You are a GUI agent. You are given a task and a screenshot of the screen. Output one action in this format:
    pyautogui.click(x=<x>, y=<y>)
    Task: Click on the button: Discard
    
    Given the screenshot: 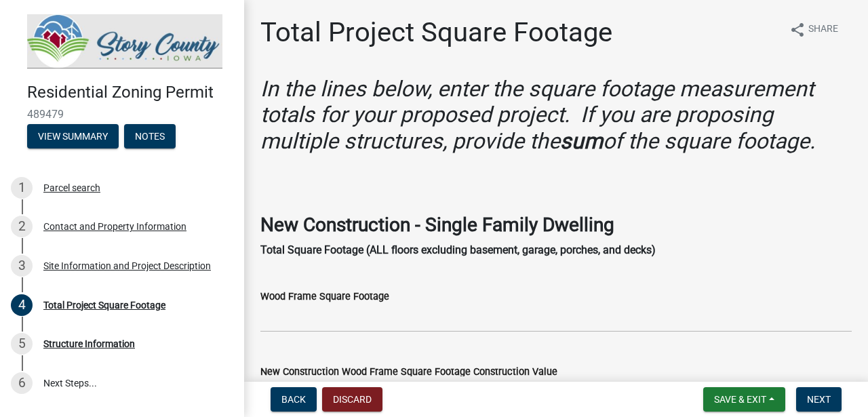 What is the action you would take?
    pyautogui.click(x=352, y=400)
    